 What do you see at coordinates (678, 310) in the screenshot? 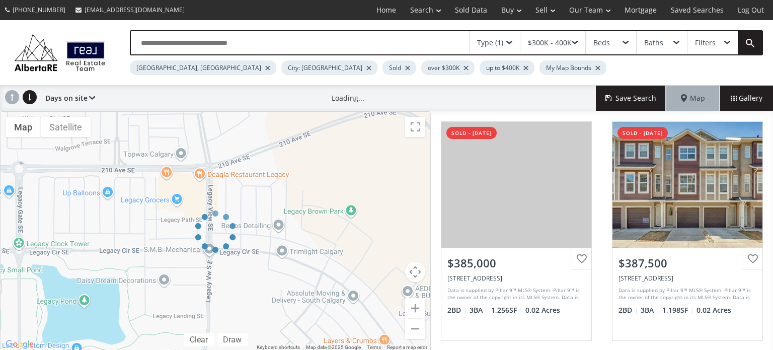
I see `span: 1,198 SF` at bounding box center [678, 310].